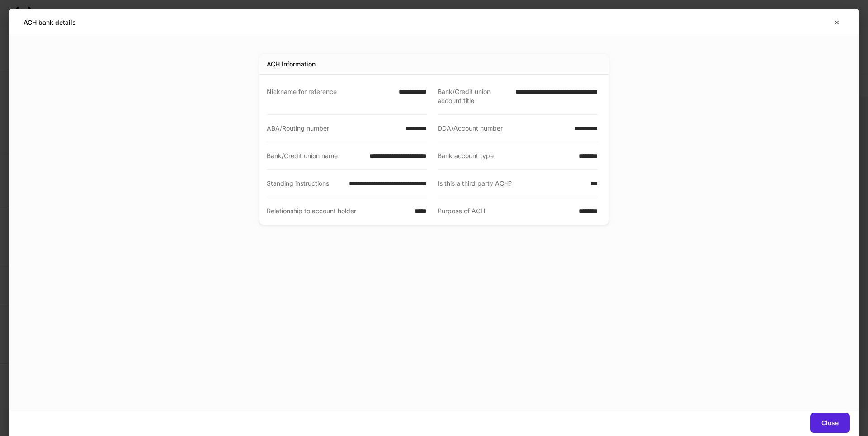 This screenshot has width=868, height=436. Describe the element at coordinates (291, 64) in the screenshot. I see `div: ACH Information` at that location.